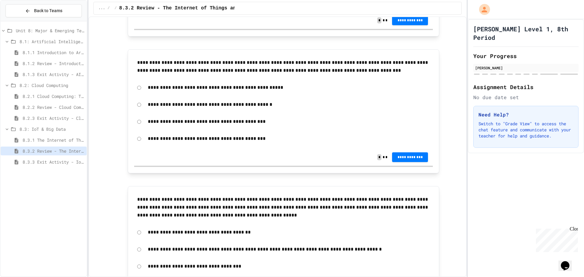  I want to click on span: 8.1.2 Review - Introduction to Artificial Intelligence, so click(53, 63).